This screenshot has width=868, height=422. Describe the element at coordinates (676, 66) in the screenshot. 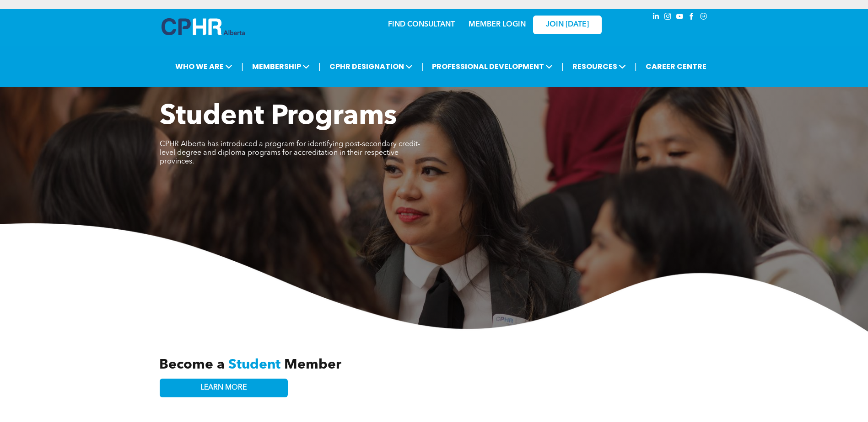

I see `a: CAREER CENTRE` at that location.